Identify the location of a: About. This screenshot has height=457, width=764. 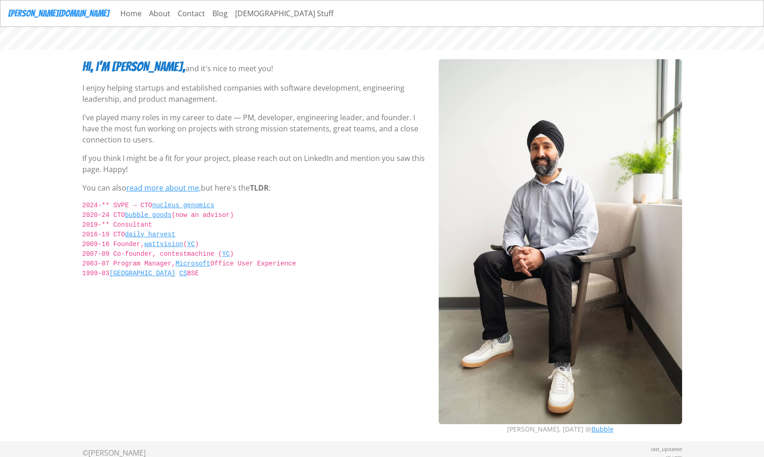
(160, 13).